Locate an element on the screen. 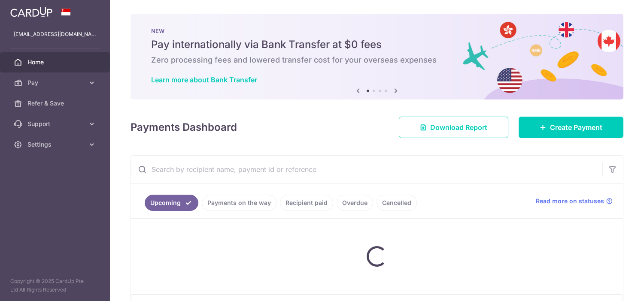 The image size is (644, 301). input: Search by recipient name, payment id or reference is located at coordinates (367, 169).